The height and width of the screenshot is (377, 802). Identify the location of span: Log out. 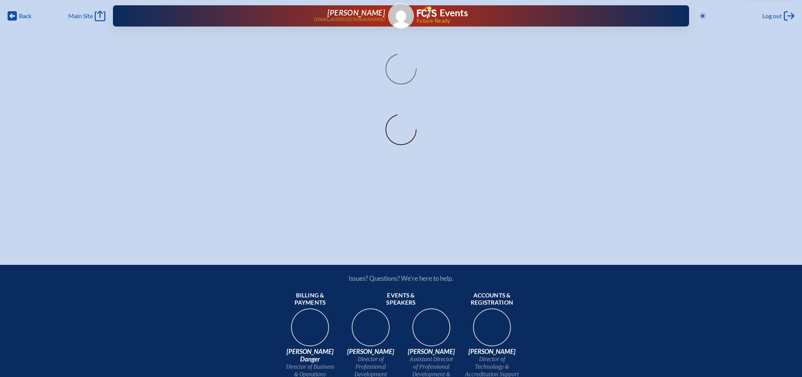
(772, 16).